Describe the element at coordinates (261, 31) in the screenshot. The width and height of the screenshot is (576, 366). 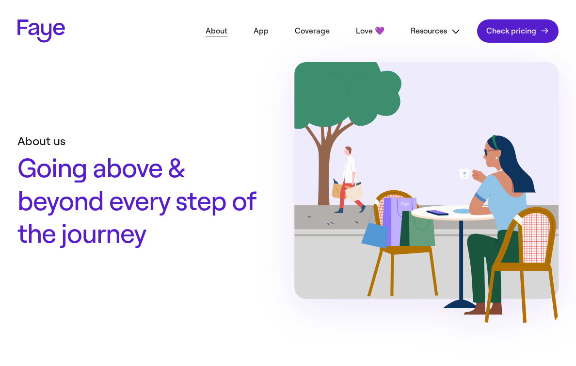
I see `a: App` at that location.